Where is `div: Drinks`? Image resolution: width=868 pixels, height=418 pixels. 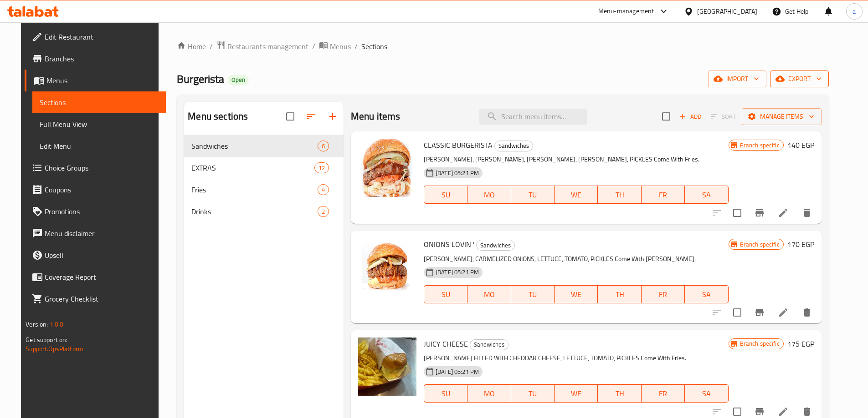
div: Drinks is located at coordinates (254, 212).